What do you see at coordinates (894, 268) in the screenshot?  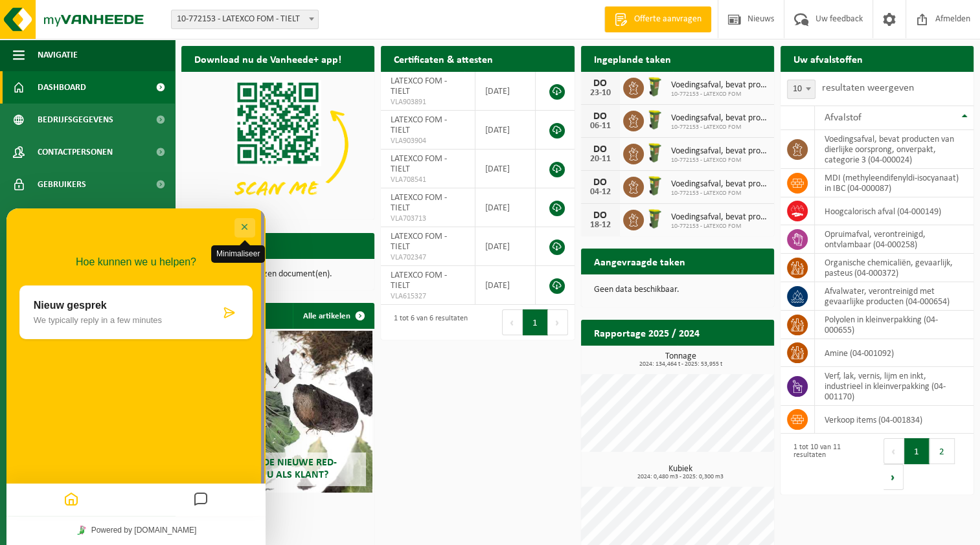 I see `td: organische chemicaliën, gevaarlijk, pasteus (04-000372)` at bounding box center [894, 268].